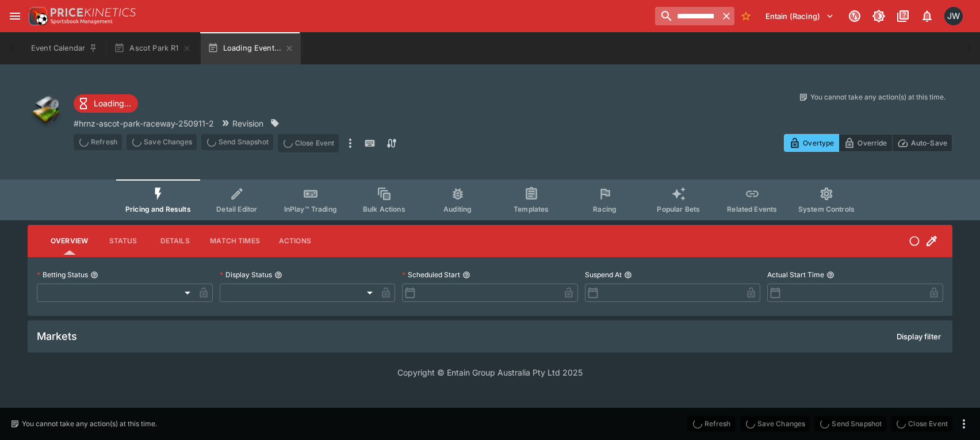 The height and width of the screenshot is (440, 980). Describe the element at coordinates (827, 209) in the screenshot. I see `span: System Controls` at that location.